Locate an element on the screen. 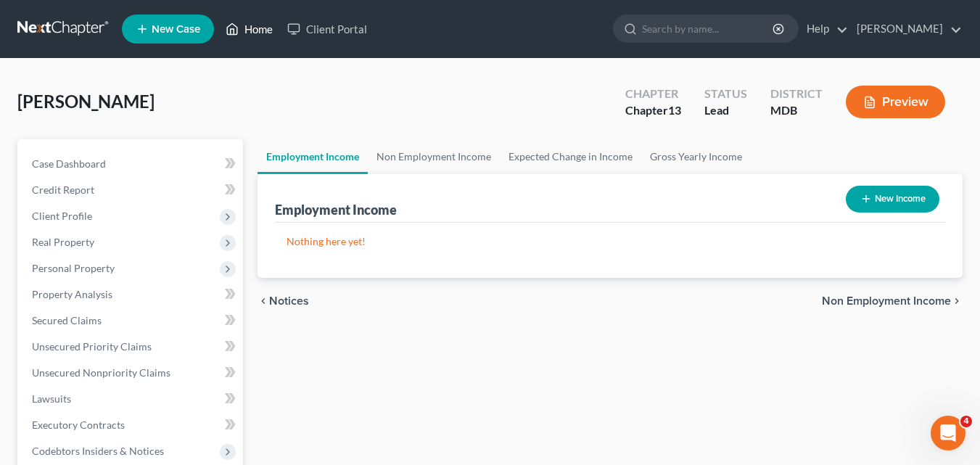 This screenshot has width=980, height=465. span: 13 is located at coordinates (675, 109).